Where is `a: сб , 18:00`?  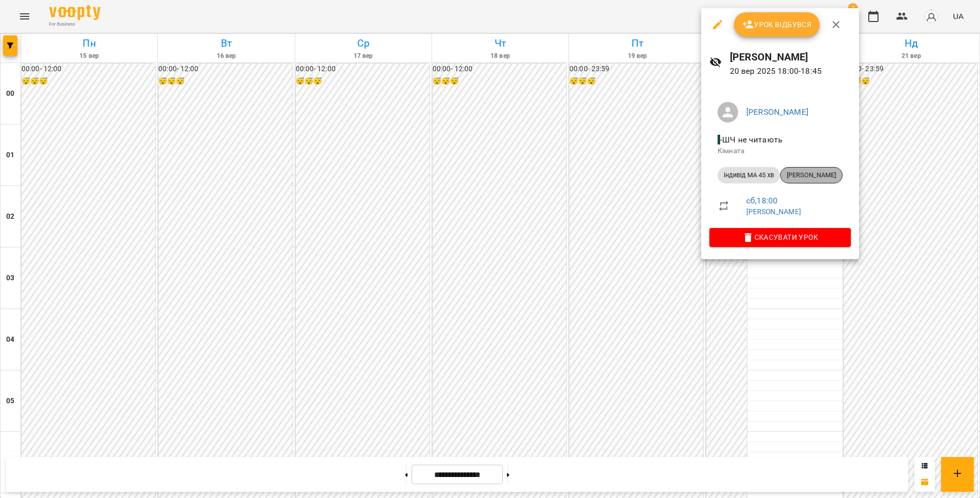
a: сб , 18:00 is located at coordinates (762, 200).